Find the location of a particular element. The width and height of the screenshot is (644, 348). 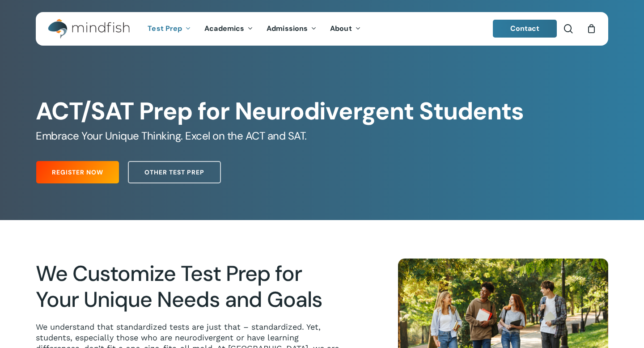

span: Academics is located at coordinates (224, 28).